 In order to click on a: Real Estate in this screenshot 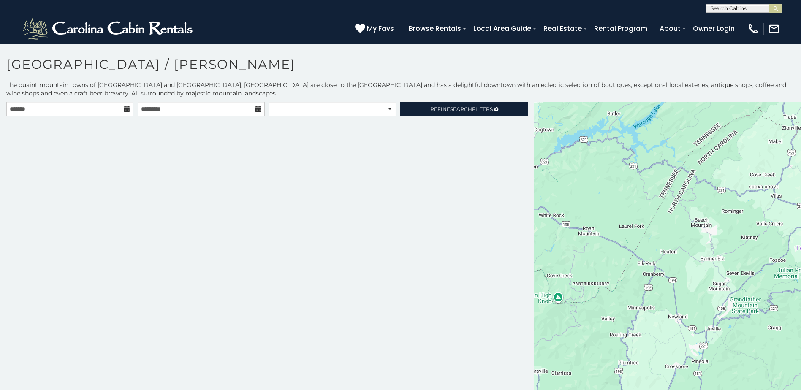, I will do `click(562, 28)`.